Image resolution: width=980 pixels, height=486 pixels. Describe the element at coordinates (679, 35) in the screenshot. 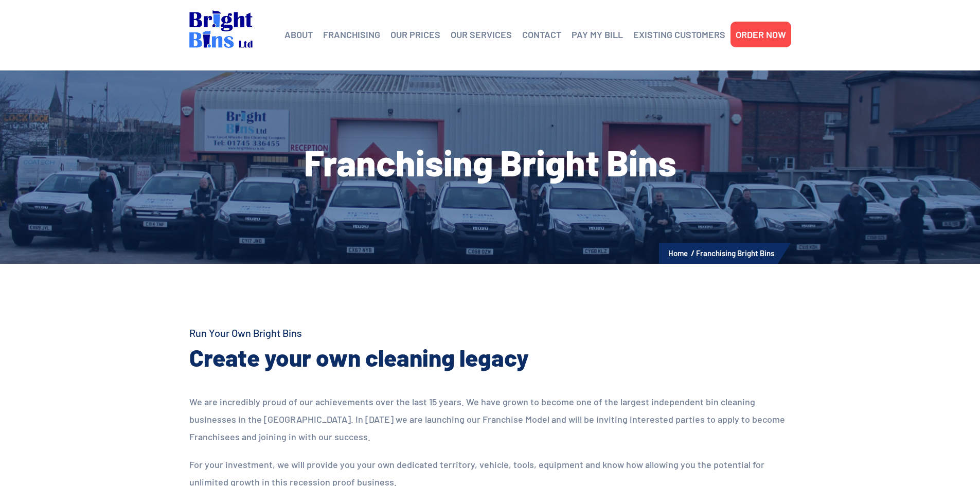

I see `a: EXISTING CUSTOMERS` at that location.